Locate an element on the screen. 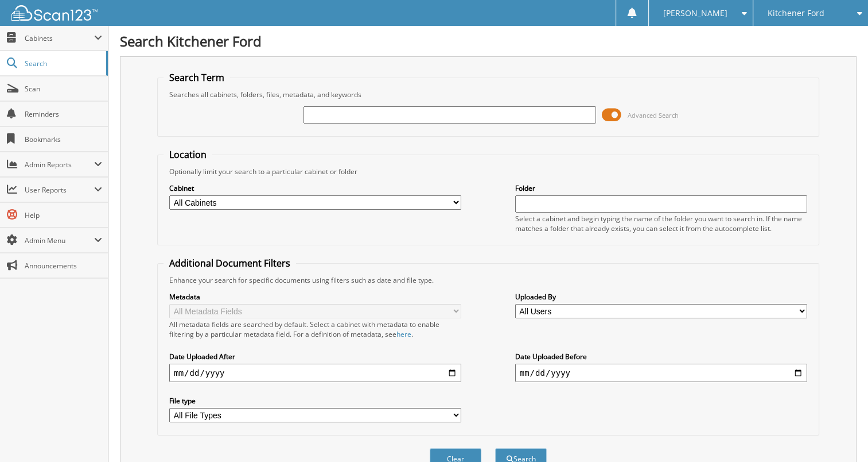 This screenshot has width=868, height=462. div: Optionally limit your search to a particular cabinet or folder is located at coordinates (488, 172).